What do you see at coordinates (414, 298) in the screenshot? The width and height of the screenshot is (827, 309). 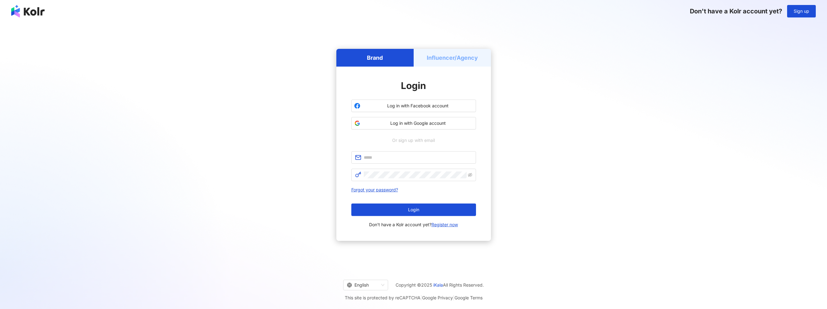 I see `span: This site is protected by reCAPTCHA` at bounding box center [414, 298].